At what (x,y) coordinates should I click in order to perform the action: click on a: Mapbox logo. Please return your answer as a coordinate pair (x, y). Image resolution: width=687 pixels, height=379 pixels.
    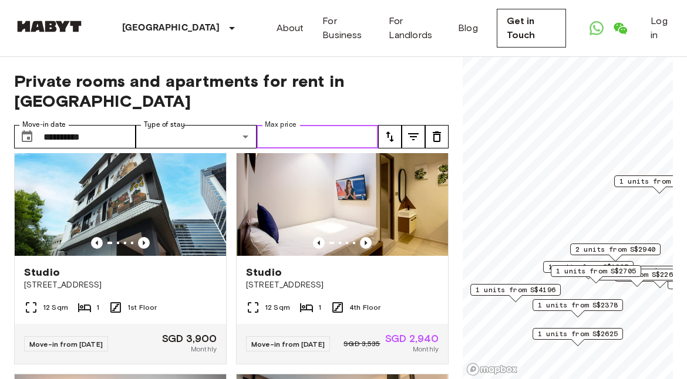
    Looking at the image, I should click on (492, 369).